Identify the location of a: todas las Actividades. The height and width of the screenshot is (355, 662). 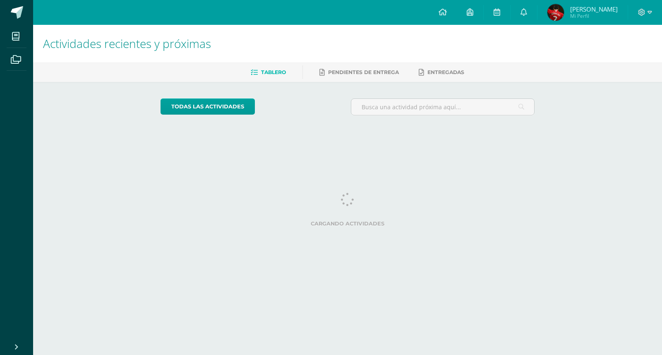
(208, 106).